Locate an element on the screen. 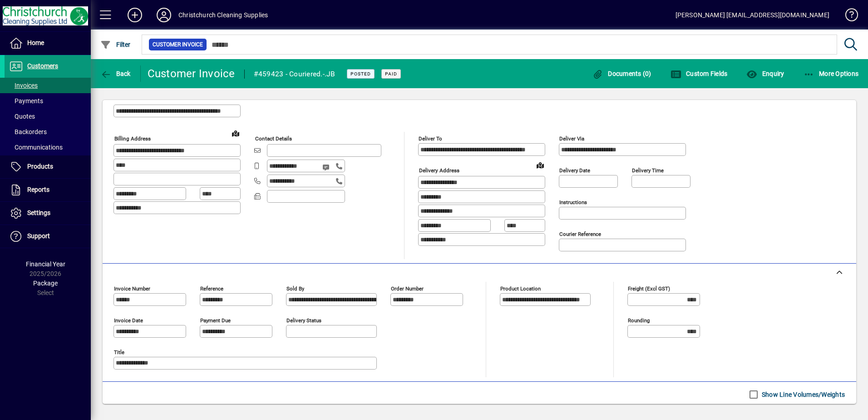 The image size is (868, 420). mat-label: Reference is located at coordinates (212, 288).